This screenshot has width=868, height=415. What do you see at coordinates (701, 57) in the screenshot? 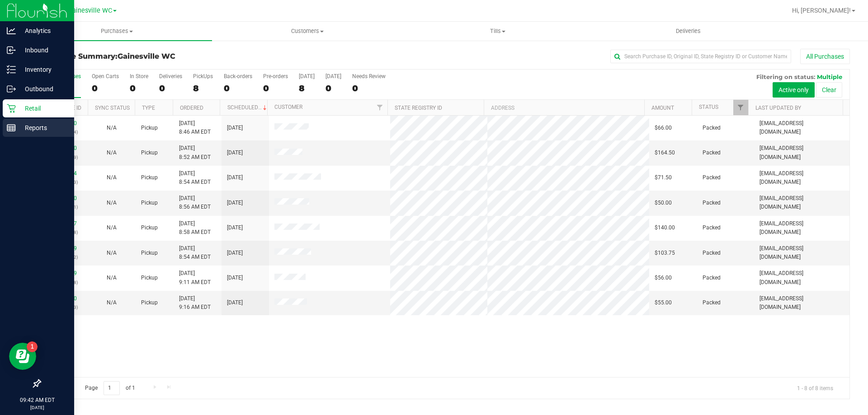
I see `input: Search Purchase ID, Original ID, State Registry ID or Customer Name...` at bounding box center [701, 57].